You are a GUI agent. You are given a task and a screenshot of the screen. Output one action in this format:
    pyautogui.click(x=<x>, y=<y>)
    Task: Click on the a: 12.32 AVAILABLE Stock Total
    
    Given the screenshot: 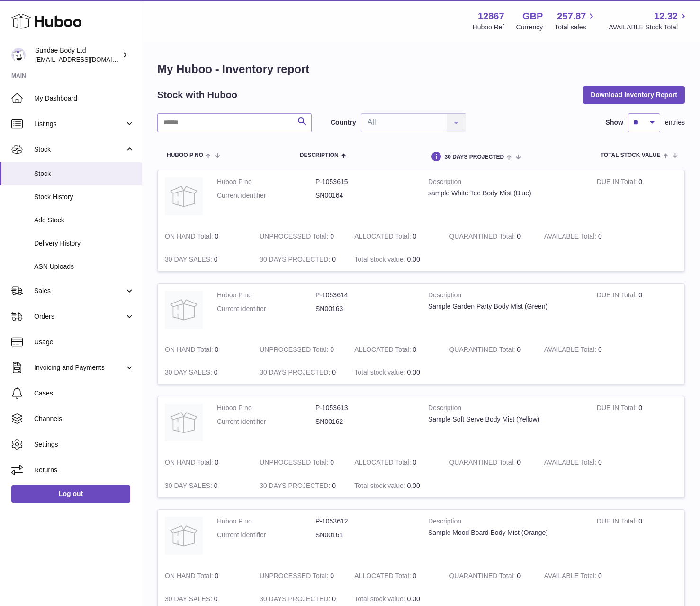 What is the action you would take?
    pyautogui.click(x=649, y=21)
    